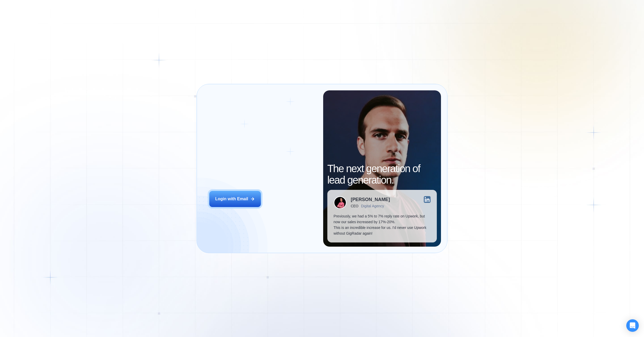 The height and width of the screenshot is (337, 644). What do you see at coordinates (382, 225) in the screenshot?
I see `p: Previously, we had a 5% to 7% reply rate on Upwork, but now our sales increased by 17%-20%. This ...` at bounding box center [382, 225].